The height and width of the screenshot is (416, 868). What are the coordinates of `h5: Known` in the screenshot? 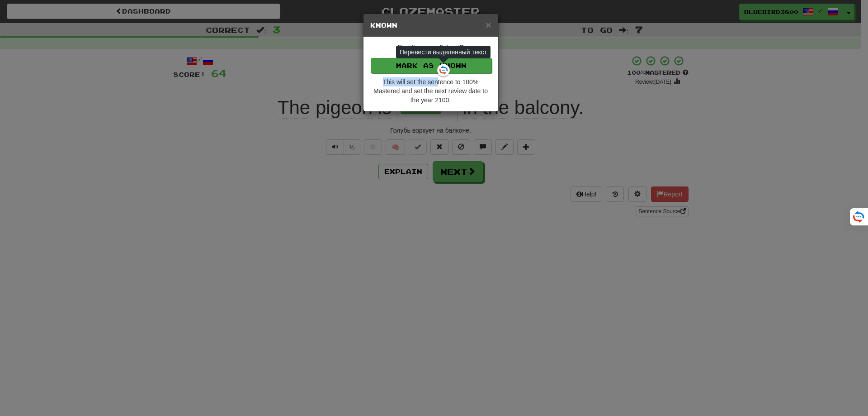 It's located at (431, 26).